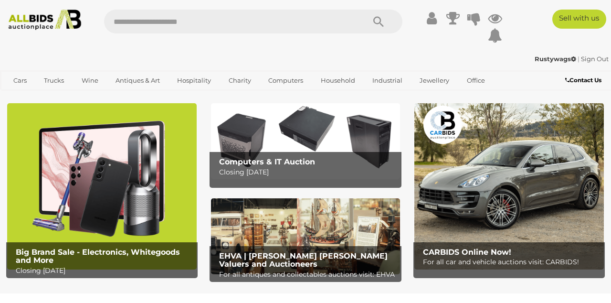  Describe the element at coordinates (285, 80) in the screenshot. I see `a: Computers` at that location.